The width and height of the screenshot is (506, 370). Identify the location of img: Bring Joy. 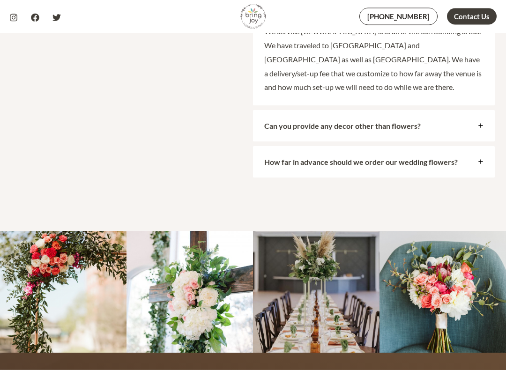
(253, 16).